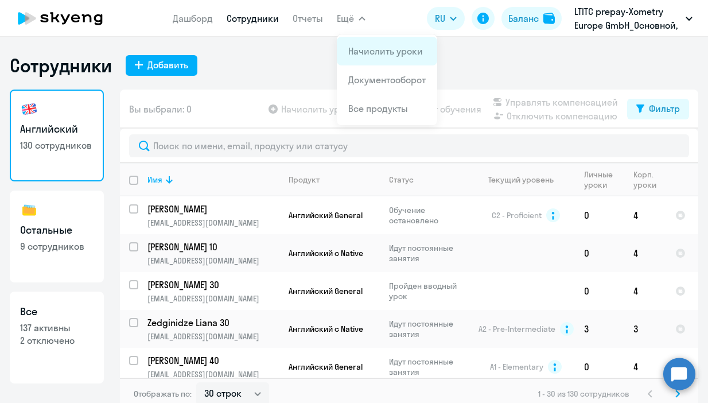 This screenshot has height=403, width=708. Describe the element at coordinates (517, 215) in the screenshot. I see `span: C2 - Proficient` at that location.